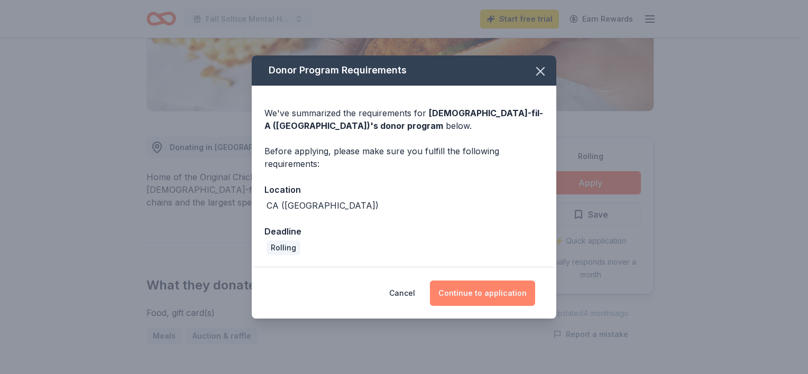  What do you see at coordinates (283, 248) in the screenshot?
I see `div: Rolling` at bounding box center [283, 248].